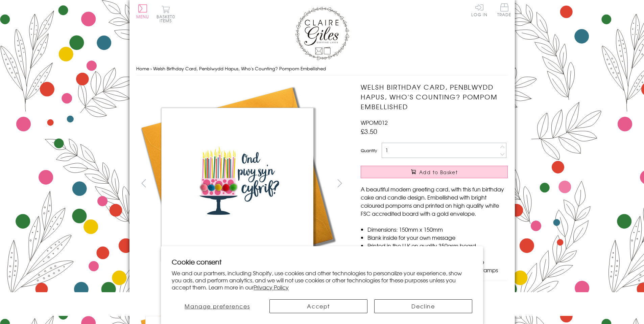 The image size is (644, 324). I want to click on li: Blank inside for your own message, so click(437, 237).